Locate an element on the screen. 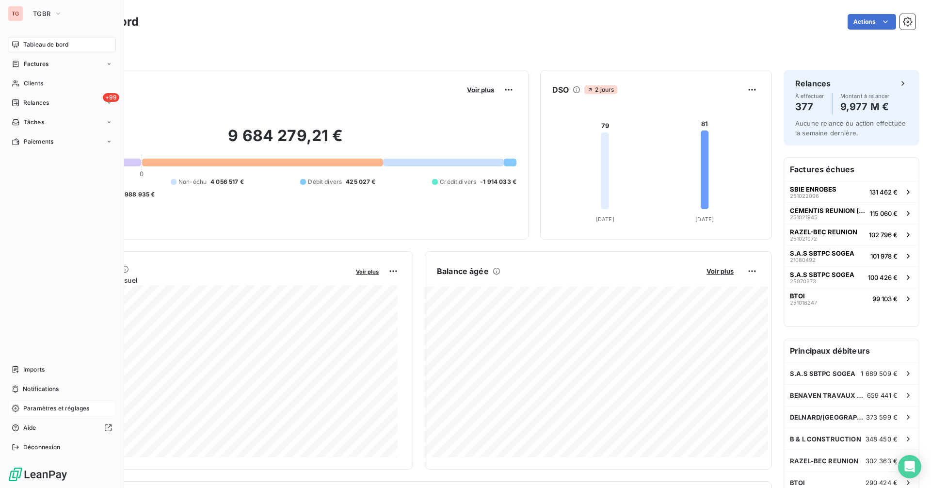 The image size is (931, 488). span: CEMENTIS REUNION (ex HOLCIM) is located at coordinates (828, 210).